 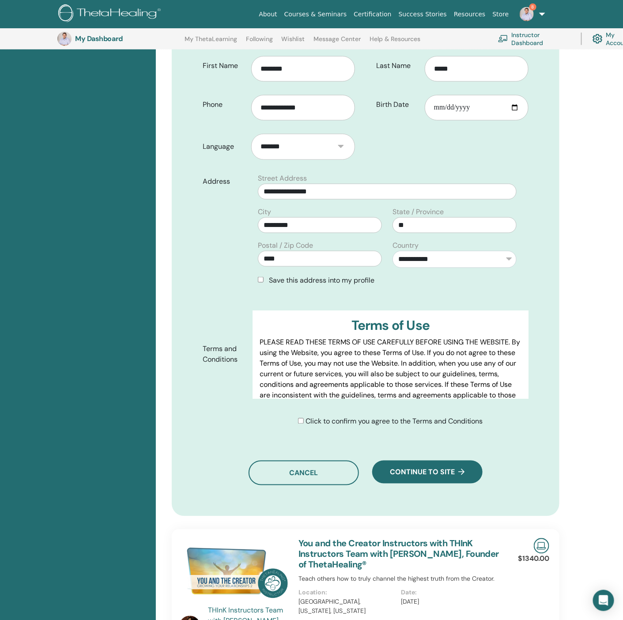 I want to click on p: Date:, so click(x=449, y=592).